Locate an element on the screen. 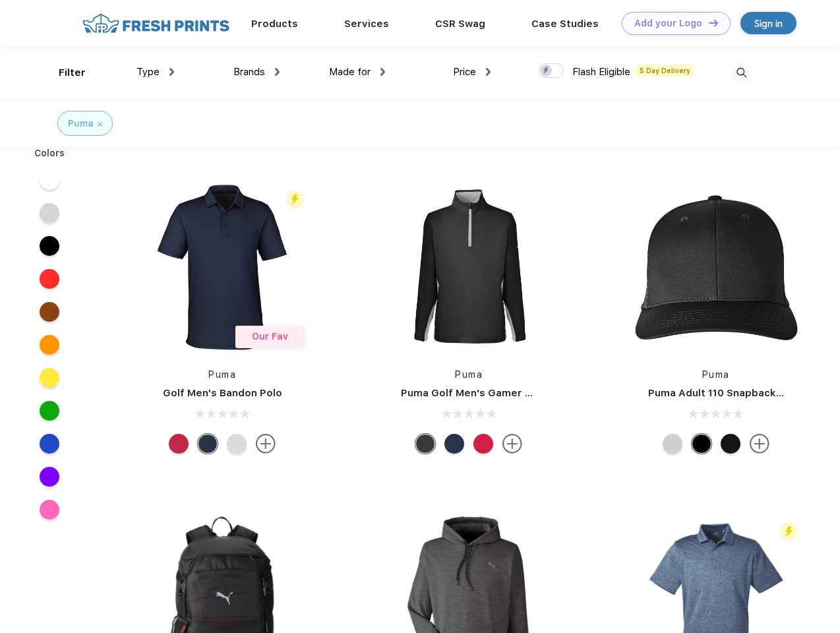 This screenshot has height=633, width=840. img: DT is located at coordinates (714, 22).